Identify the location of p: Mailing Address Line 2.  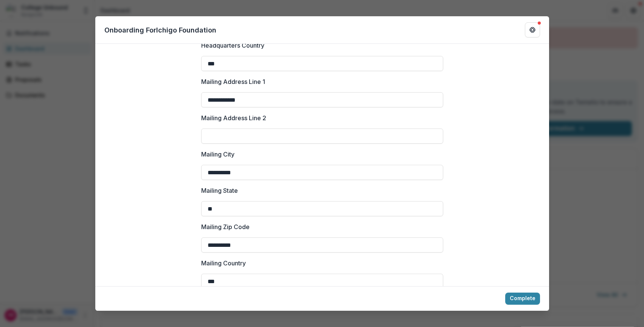
(234, 118).